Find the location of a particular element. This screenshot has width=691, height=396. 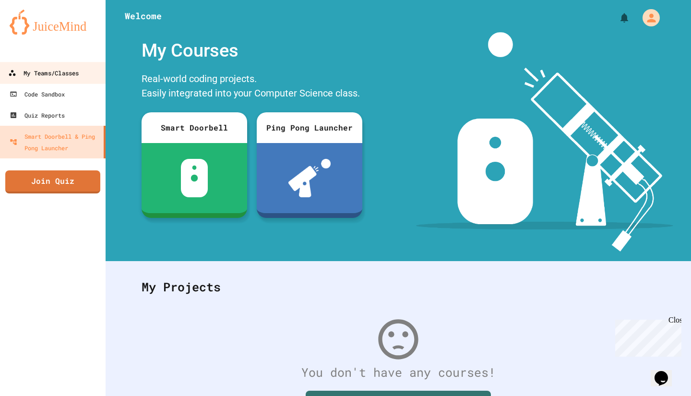

div: Quiz Reports is located at coordinates (37, 115).